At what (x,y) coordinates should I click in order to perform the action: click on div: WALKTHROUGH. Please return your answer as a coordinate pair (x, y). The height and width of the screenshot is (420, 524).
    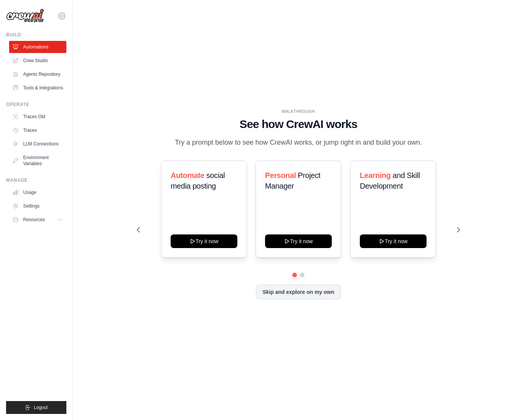
    Looking at the image, I should click on (299, 111).